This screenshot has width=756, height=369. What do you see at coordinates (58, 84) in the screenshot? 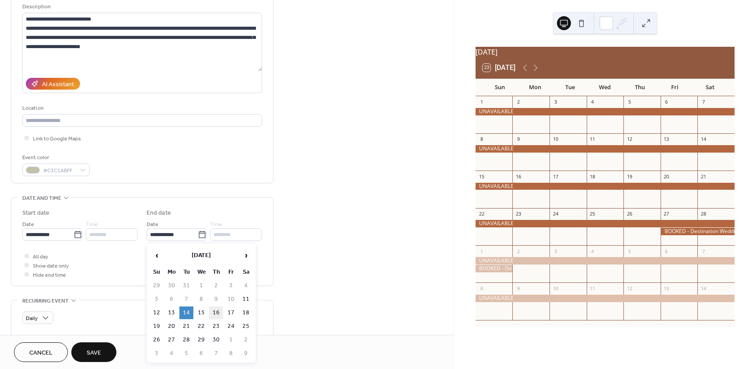
I see `div: AI Assistant` at bounding box center [58, 84].